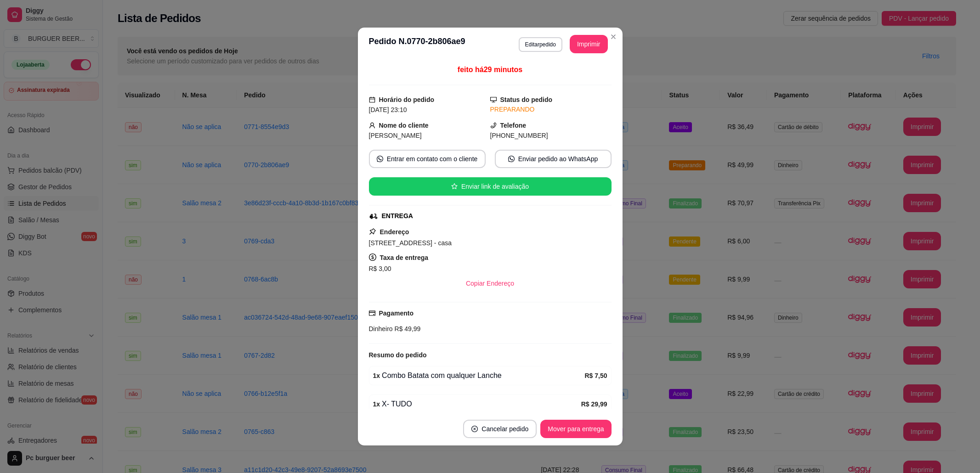 This screenshot has width=980, height=473. What do you see at coordinates (596, 376) in the screenshot?
I see `strong: R$ 7,50` at bounding box center [596, 376].